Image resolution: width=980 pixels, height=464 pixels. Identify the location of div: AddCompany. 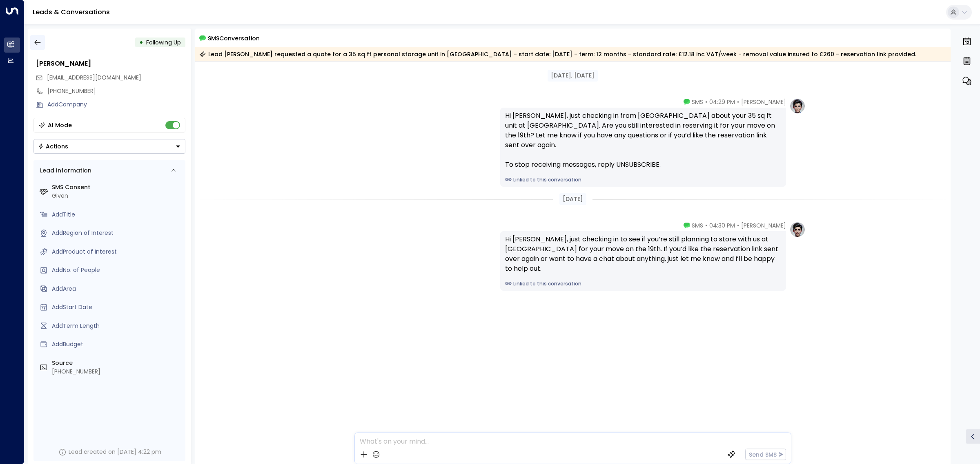
(116, 104).